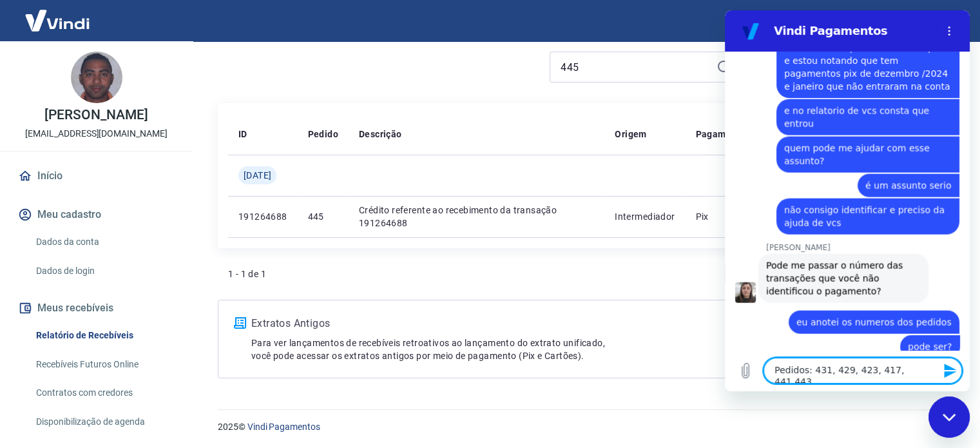 This screenshot has height=448, width=980. Describe the element at coordinates (263, 216) in the screenshot. I see `p: 191264688` at that location.